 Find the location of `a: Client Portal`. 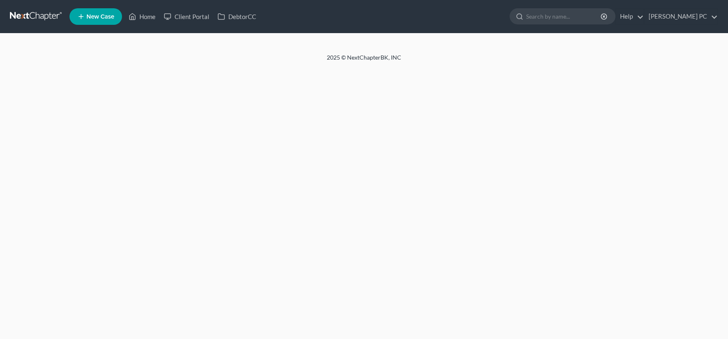

a: Client Portal is located at coordinates (187, 17).